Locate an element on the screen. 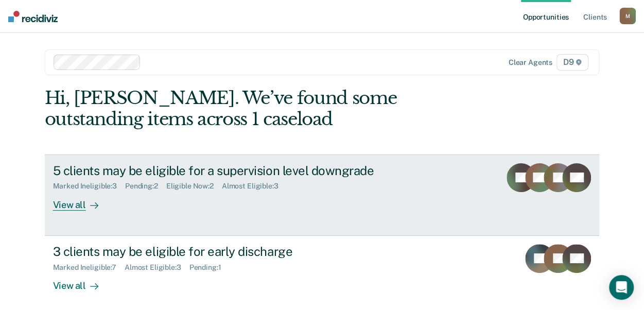 The height and width of the screenshot is (310, 644). div: Marked Ineligible : 3 is located at coordinates (89, 186).